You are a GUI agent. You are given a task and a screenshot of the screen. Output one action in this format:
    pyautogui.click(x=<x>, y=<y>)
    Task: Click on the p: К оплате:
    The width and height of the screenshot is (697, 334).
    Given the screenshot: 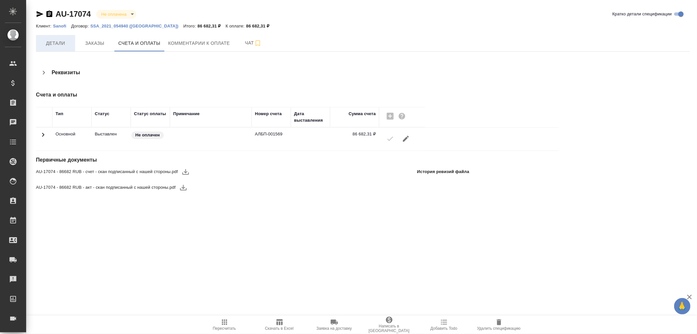 What is the action you would take?
    pyautogui.click(x=236, y=26)
    